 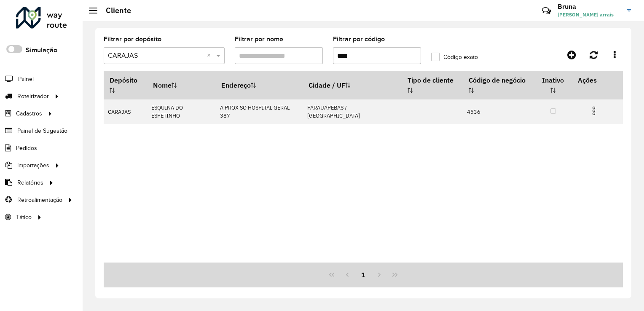 I want to click on span: Importações, so click(x=33, y=165).